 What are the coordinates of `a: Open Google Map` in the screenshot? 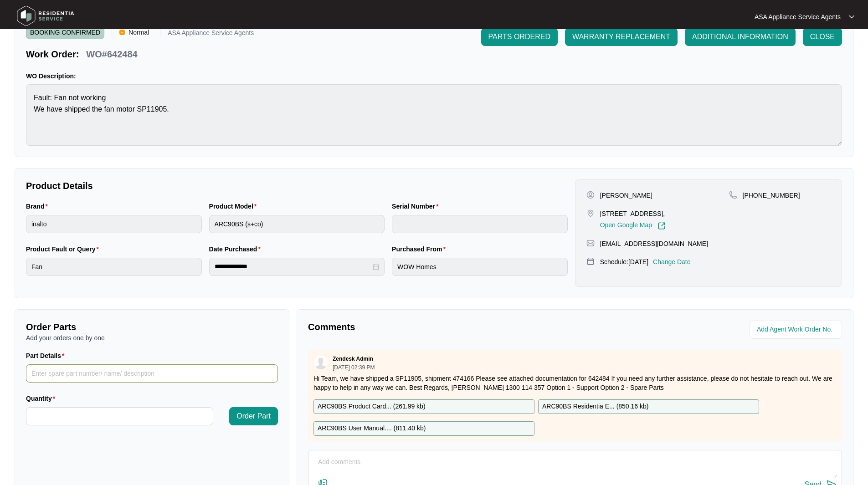 It's located at (633, 226).